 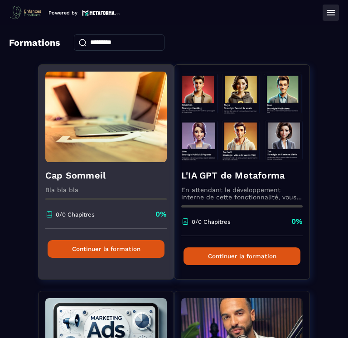 What do you see at coordinates (25, 13) in the screenshot?
I see `img: logo-branding` at bounding box center [25, 13].